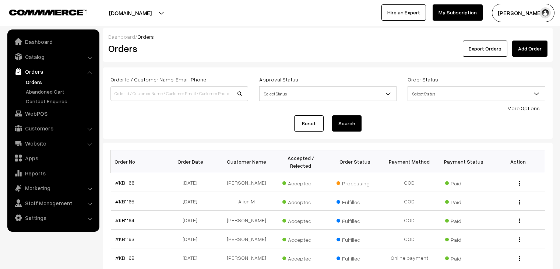  Describe the element at coordinates (60, 101) in the screenshot. I see `a: Contact Enquires` at that location.